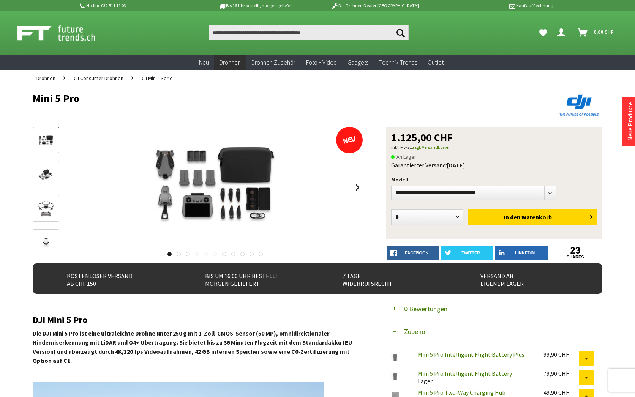 This screenshot has width=635, height=397. I want to click on button: In den Warenkorb, so click(532, 217).